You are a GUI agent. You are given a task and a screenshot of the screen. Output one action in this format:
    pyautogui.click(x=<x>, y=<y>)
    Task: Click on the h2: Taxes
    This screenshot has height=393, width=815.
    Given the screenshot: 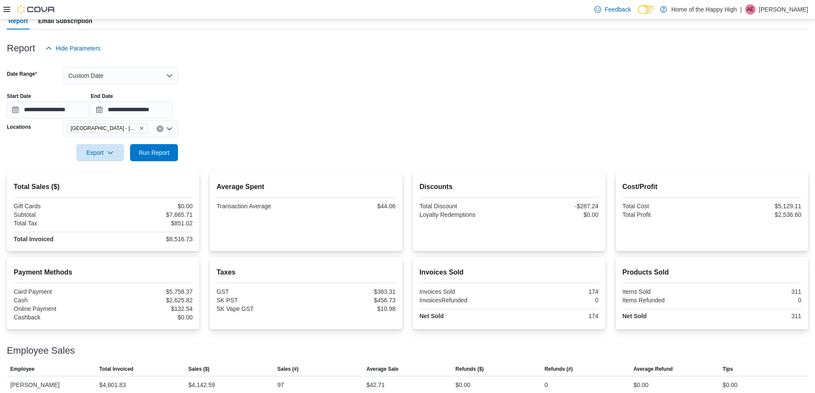 What is the action you would take?
    pyautogui.click(x=306, y=272)
    